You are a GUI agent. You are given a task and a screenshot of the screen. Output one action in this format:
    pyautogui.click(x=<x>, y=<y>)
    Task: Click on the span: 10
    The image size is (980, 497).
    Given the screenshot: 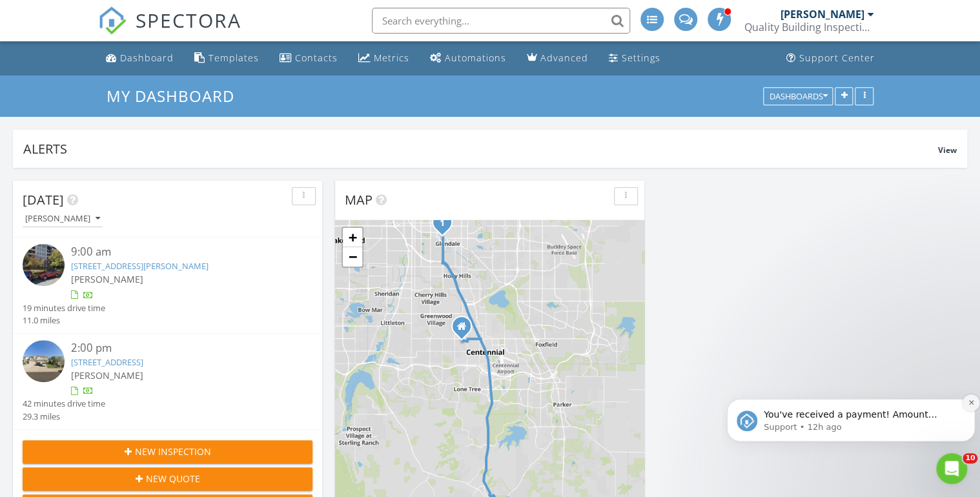 What is the action you would take?
    pyautogui.click(x=970, y=458)
    